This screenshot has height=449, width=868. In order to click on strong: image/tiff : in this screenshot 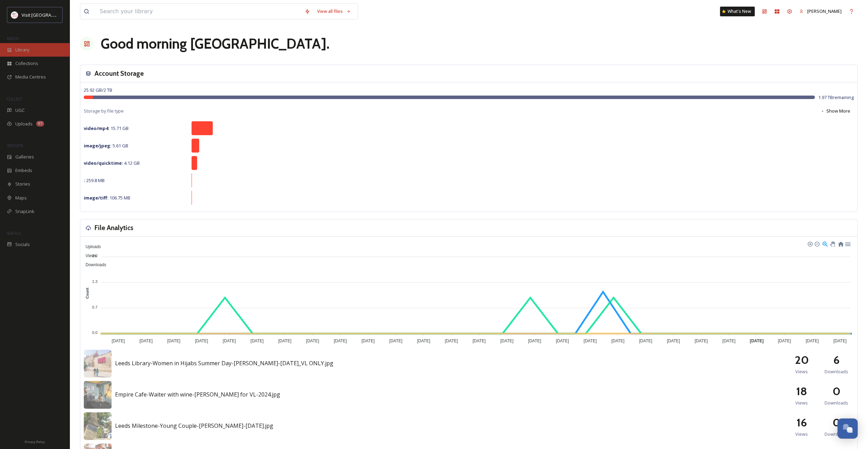, I will do `click(96, 198)`.